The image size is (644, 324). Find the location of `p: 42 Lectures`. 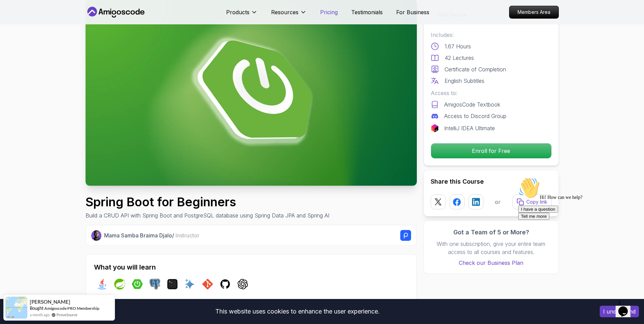

p: 42 Lectures is located at coordinates (459, 58).